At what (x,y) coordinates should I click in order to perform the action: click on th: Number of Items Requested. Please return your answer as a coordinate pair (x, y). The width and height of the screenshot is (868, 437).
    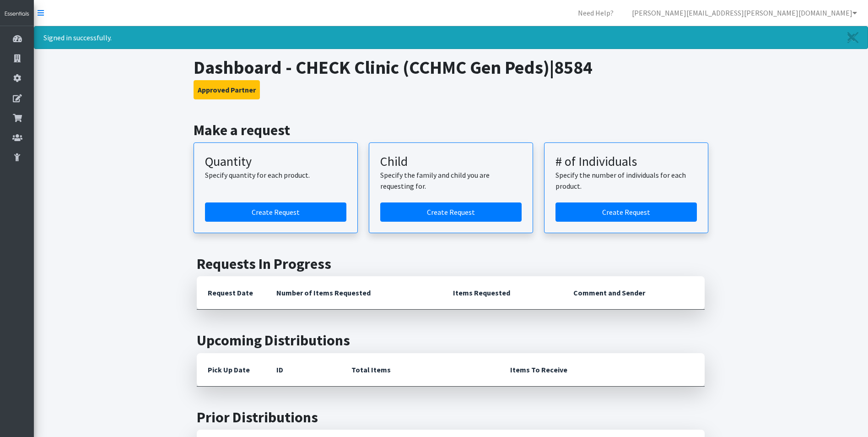
    Looking at the image, I should click on (354, 293).